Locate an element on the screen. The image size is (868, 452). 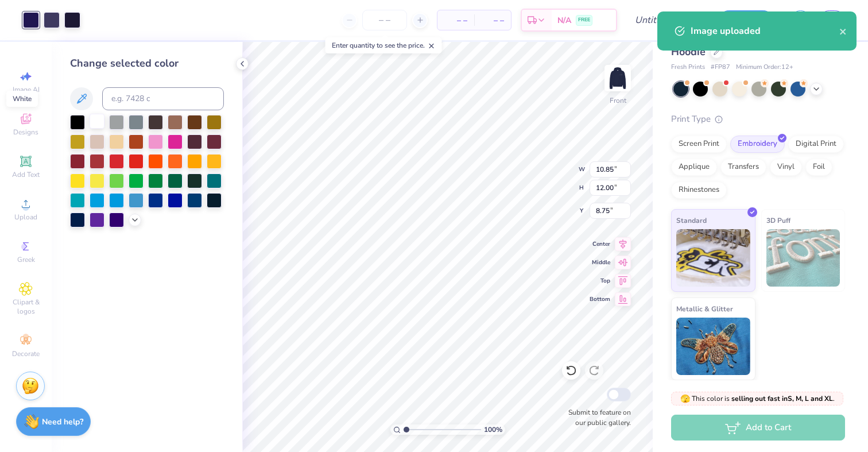
img: Front is located at coordinates (617, 78).